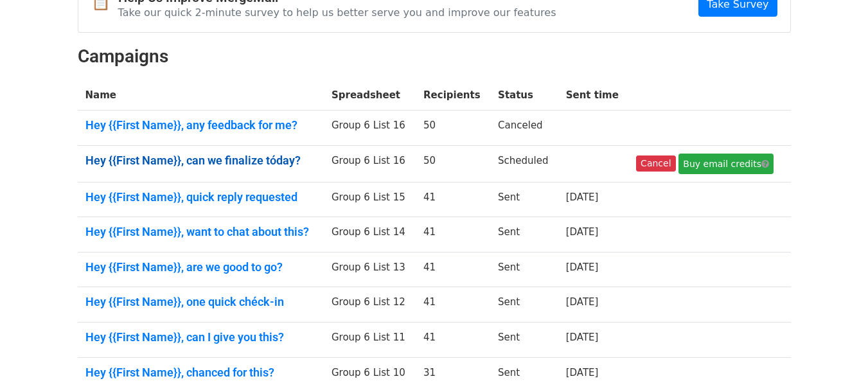  I want to click on h2: Campaigns, so click(434, 57).